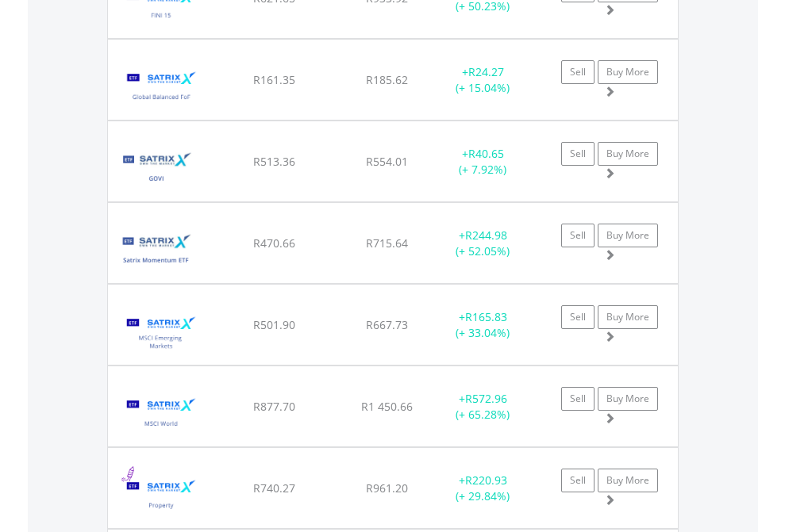 The width and height of the screenshot is (785, 532). What do you see at coordinates (274, 324) in the screenshot?
I see `span: R501.90` at bounding box center [274, 324].